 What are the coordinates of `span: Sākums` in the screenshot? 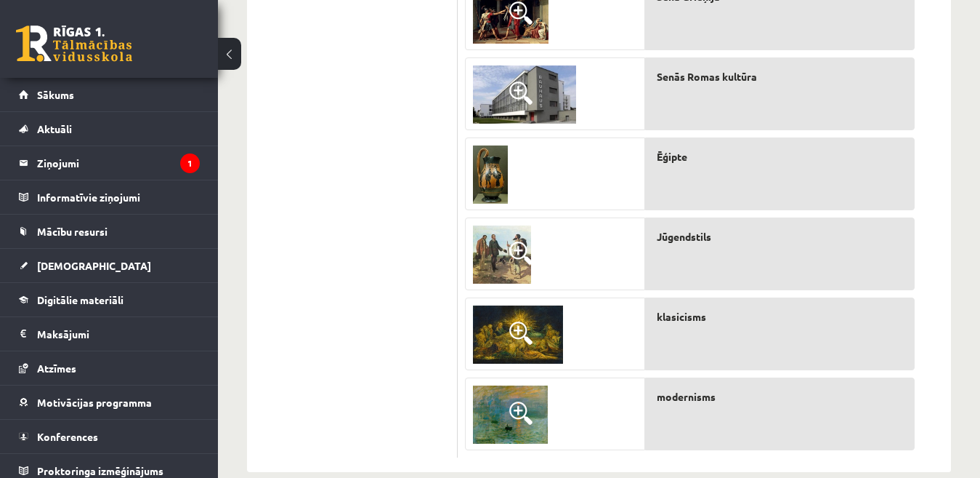 It's located at (55, 94).